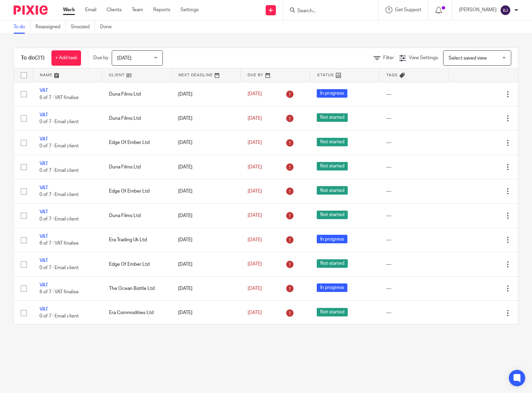 This screenshot has height=393, width=532. Describe the element at coordinates (189, 10) in the screenshot. I see `a: Settings` at that location.